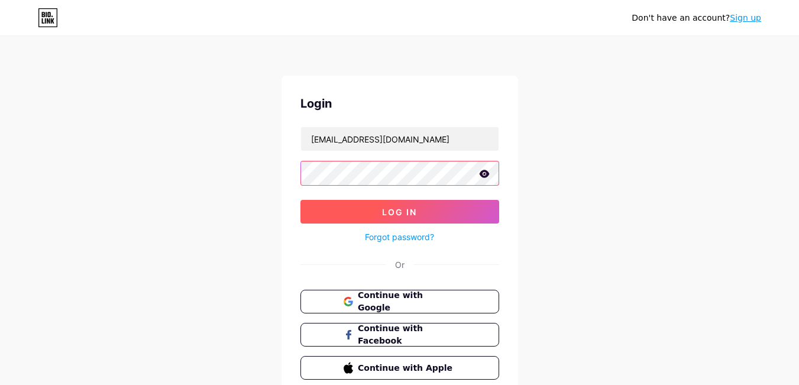 The width and height of the screenshot is (799, 385). What do you see at coordinates (399, 237) in the screenshot?
I see `a: Forgot password?` at bounding box center [399, 237].